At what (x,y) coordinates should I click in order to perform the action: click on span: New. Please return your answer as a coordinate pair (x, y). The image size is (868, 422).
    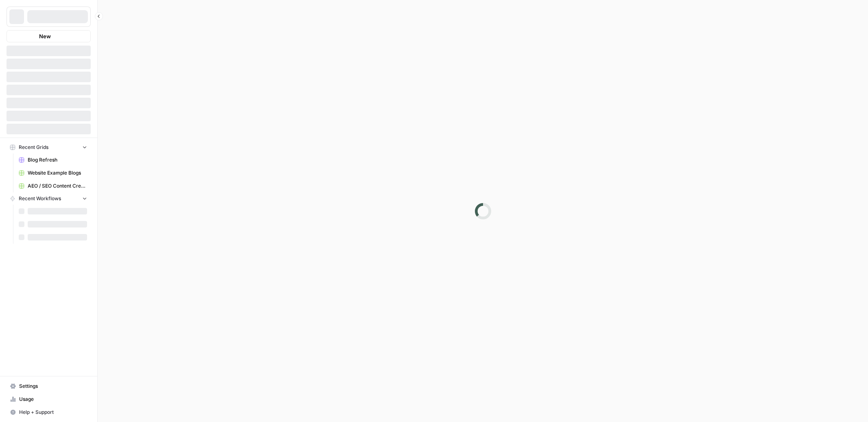
    Looking at the image, I should click on (44, 36).